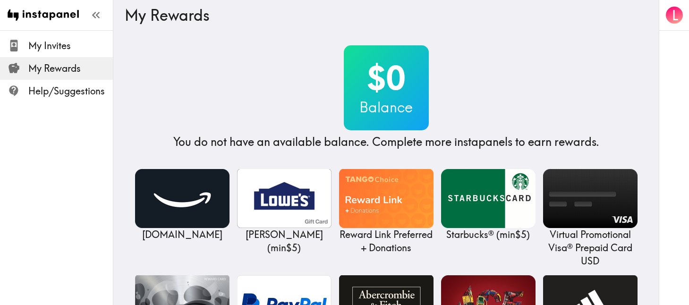 Image resolution: width=689 pixels, height=305 pixels. Describe the element at coordinates (386, 107) in the screenshot. I see `h3: Balance` at that location.